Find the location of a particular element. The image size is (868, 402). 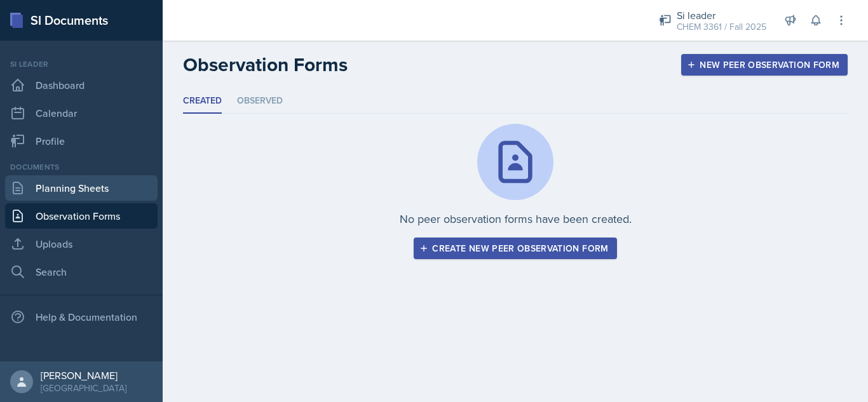

h2: Observation Forms is located at coordinates (265, 65).